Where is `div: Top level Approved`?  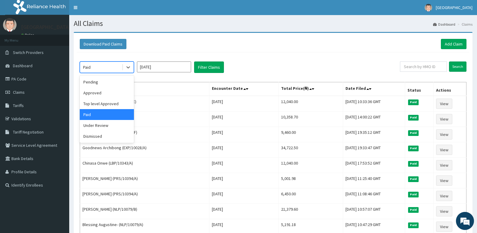 div: Top level Approved is located at coordinates (107, 104).